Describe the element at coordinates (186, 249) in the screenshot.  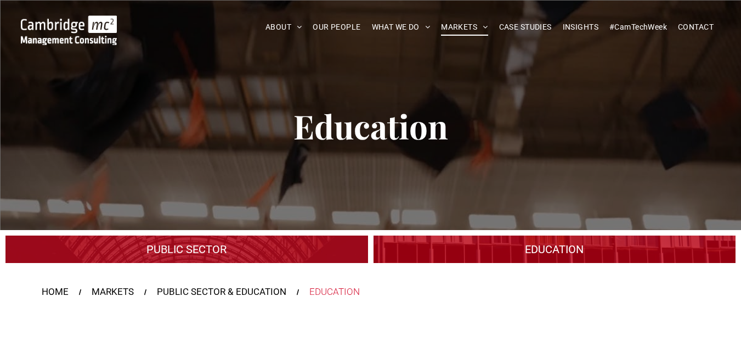
I see `a: A large mall with arched glass roof` at that location.